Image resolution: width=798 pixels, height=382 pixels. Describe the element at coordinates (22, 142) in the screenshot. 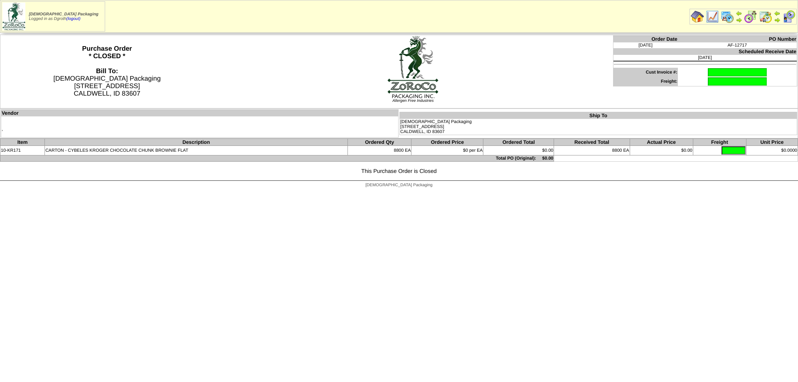

I see `th: Item` at that location.